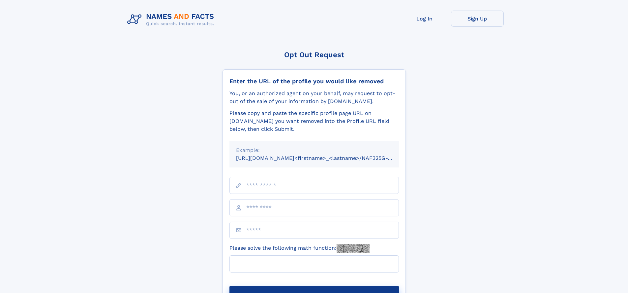  What do you see at coordinates (314, 81) in the screenshot?
I see `div: Enter the URL of the profile you would like removed` at bounding box center [314, 81].